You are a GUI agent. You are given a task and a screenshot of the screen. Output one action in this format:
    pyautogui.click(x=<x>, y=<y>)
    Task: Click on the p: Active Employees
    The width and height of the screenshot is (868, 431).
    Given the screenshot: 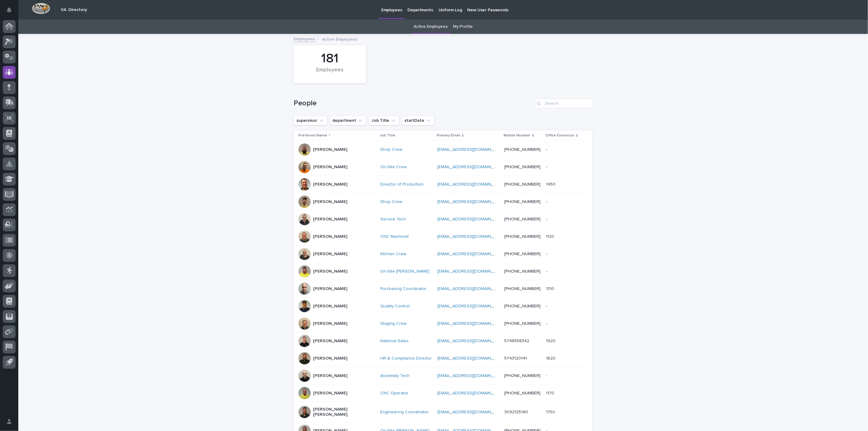 What is the action you would take?
    pyautogui.click(x=340, y=39)
    